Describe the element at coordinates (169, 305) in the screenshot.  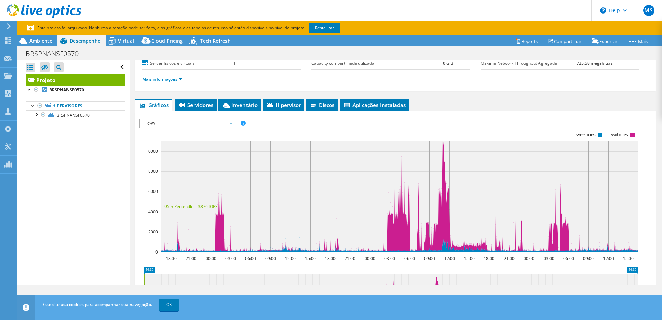
I see `a: OK` at that location.